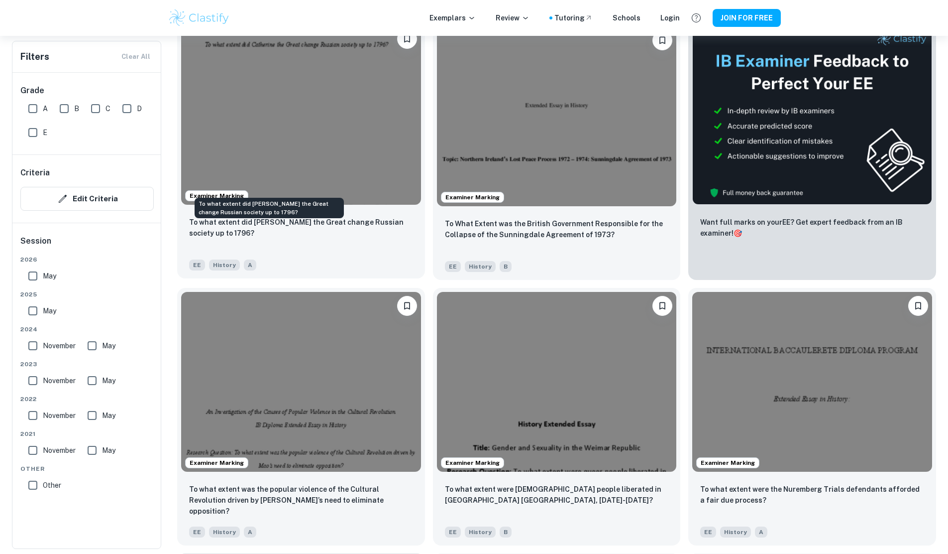  I want to click on a: Examiner MarkingPlease log in to bookmark exemplarsTo what extent was the popular violence of the..., so click(301, 416).